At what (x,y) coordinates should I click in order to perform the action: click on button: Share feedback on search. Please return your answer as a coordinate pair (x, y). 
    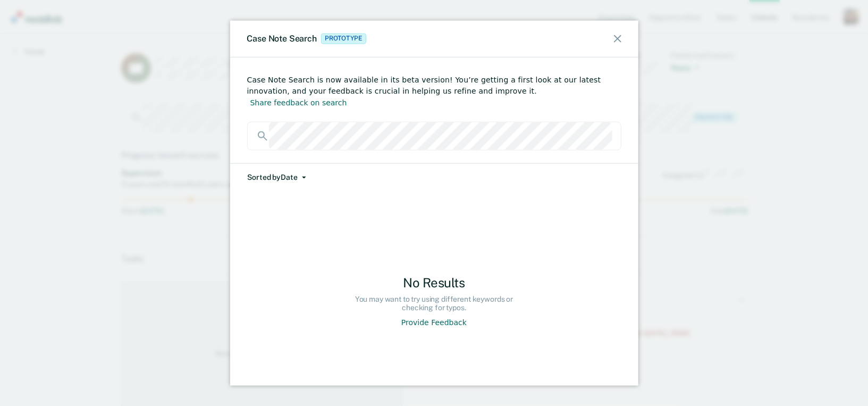
    Looking at the image, I should click on (299, 102).